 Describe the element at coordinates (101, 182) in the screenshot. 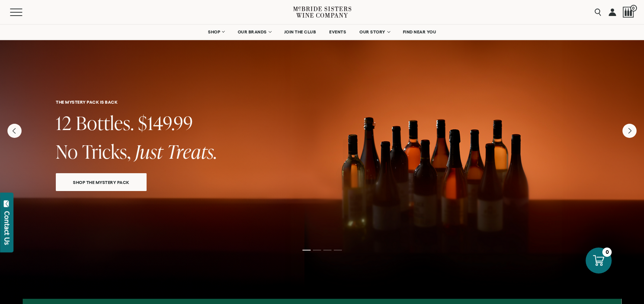

I see `a: SHOP THE MYSTERY PACK` at that location.